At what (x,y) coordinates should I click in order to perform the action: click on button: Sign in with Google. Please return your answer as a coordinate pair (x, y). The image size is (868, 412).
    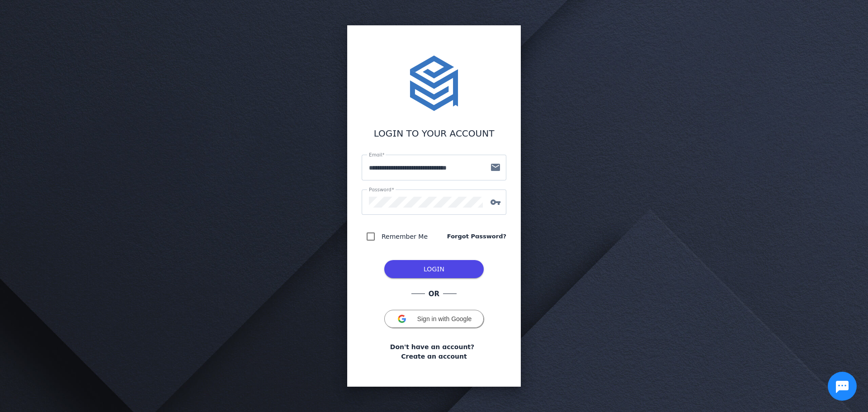
    Looking at the image, I should click on (434, 318).